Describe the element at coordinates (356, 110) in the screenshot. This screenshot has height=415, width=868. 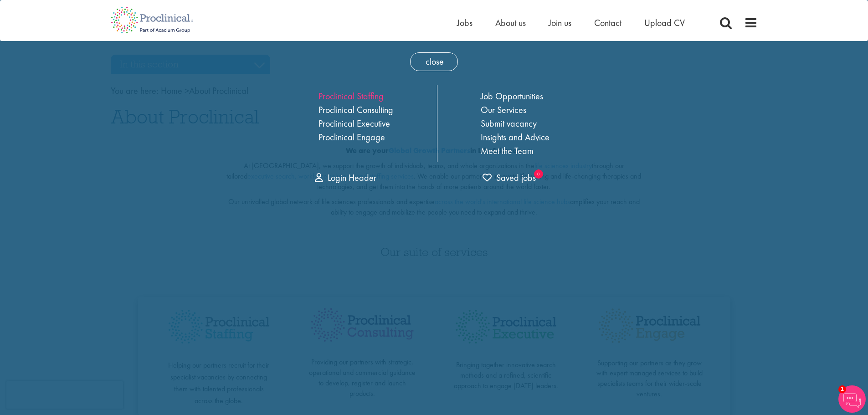
I see `a: Proclinical Consulting` at that location.